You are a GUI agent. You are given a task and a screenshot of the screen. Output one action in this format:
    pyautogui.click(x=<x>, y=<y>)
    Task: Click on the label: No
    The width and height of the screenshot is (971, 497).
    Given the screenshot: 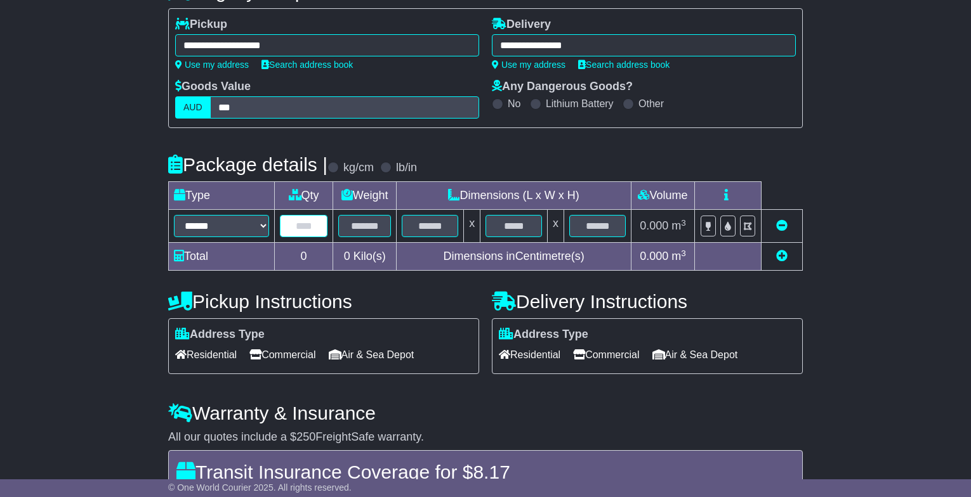 What is the action you would take?
    pyautogui.click(x=514, y=103)
    